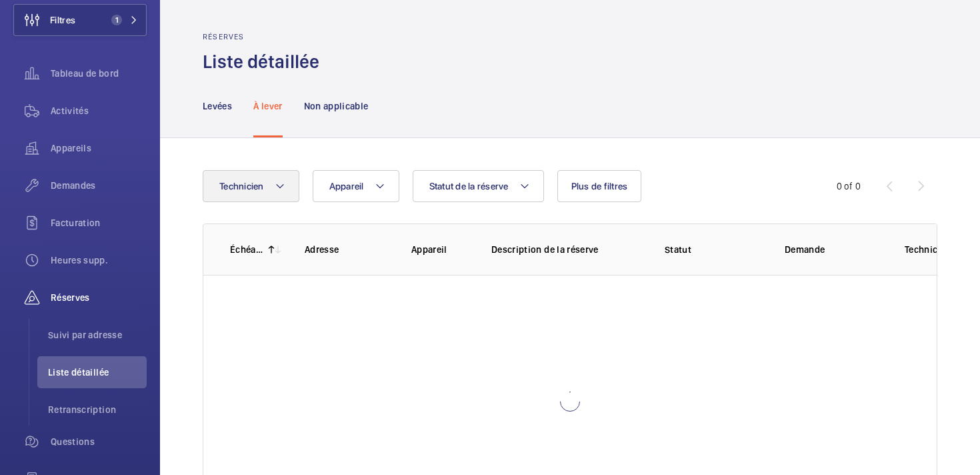 Image resolution: width=980 pixels, height=475 pixels. What do you see at coordinates (99, 260) in the screenshot?
I see `span: Heures supp.` at bounding box center [99, 260].